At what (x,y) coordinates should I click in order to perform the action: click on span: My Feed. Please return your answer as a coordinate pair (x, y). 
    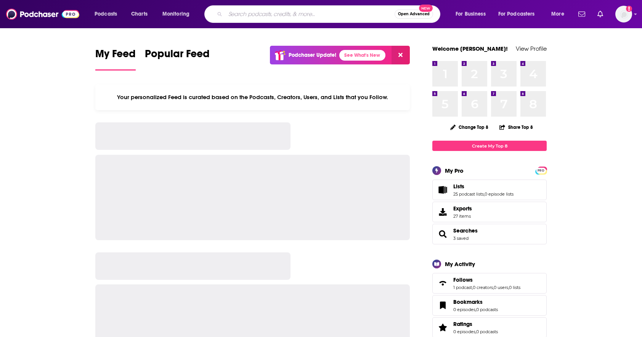
    Looking at the image, I should click on (115, 56).